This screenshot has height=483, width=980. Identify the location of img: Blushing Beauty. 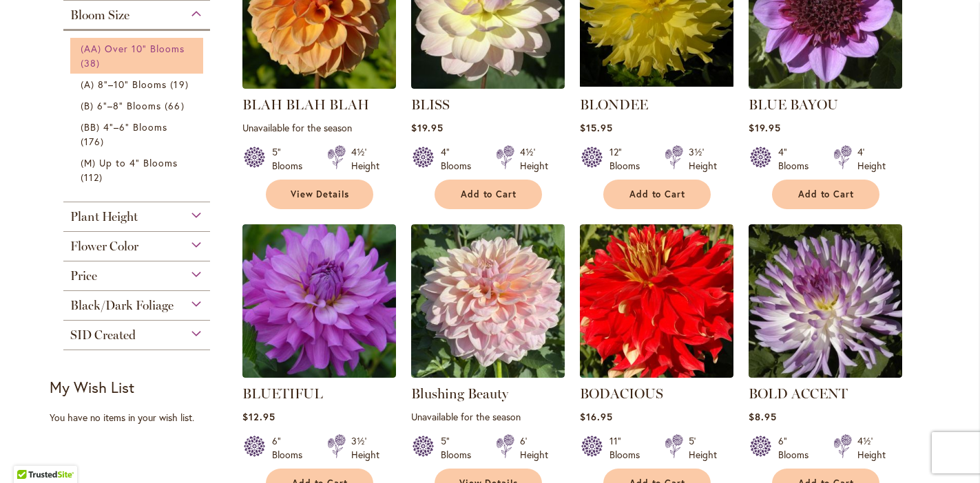
(487, 301).